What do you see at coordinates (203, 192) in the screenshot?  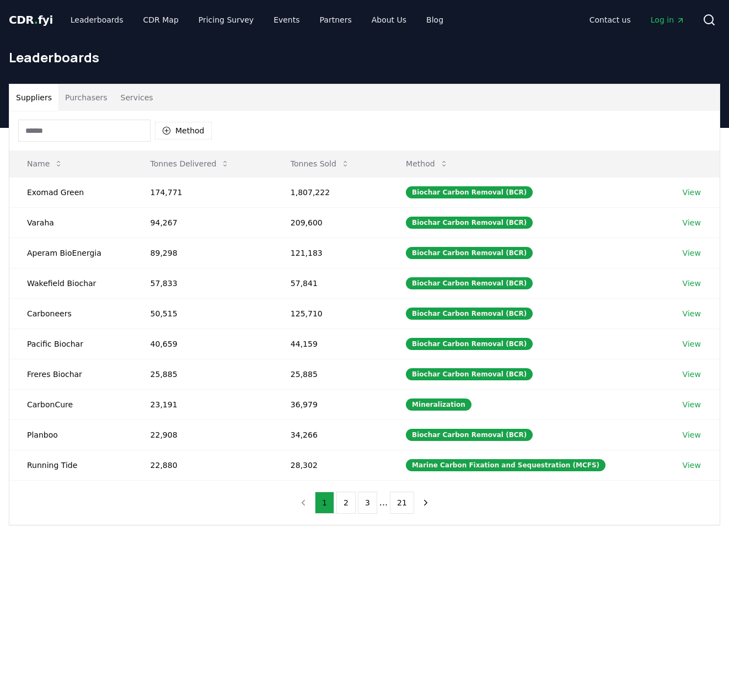 I see `td: 174,771` at bounding box center [203, 192].